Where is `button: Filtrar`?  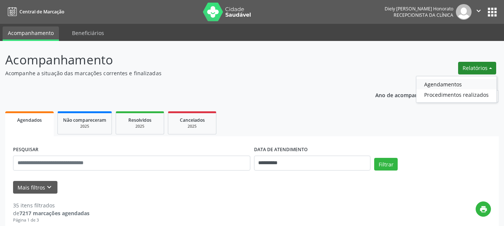 button: Filtrar is located at coordinates (386, 165).